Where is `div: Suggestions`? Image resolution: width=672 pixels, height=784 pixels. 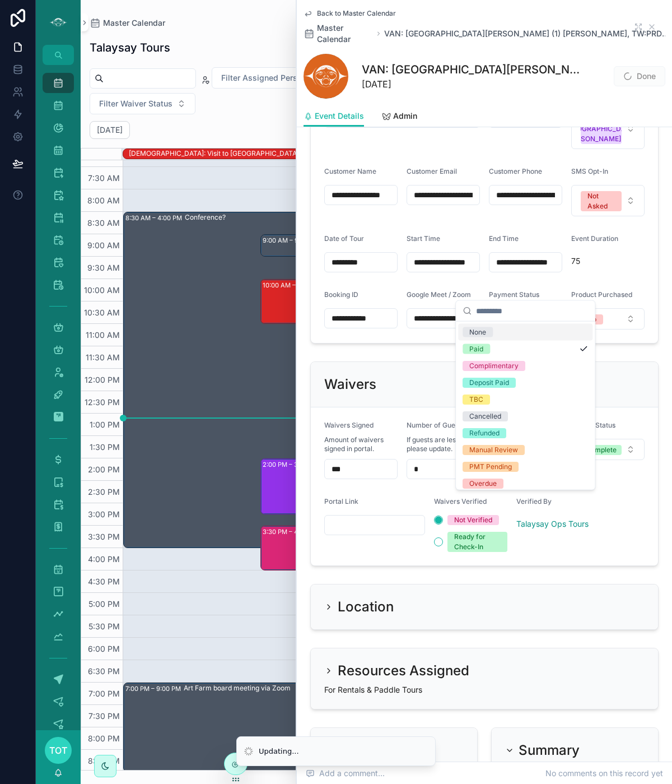 div: Suggestions is located at coordinates (525, 406).